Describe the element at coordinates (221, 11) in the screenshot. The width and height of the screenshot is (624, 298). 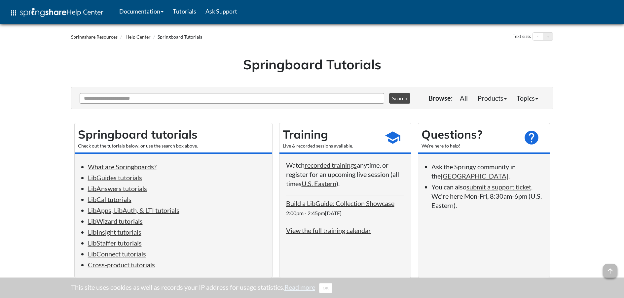
I see `a: Ask Support` at that location.